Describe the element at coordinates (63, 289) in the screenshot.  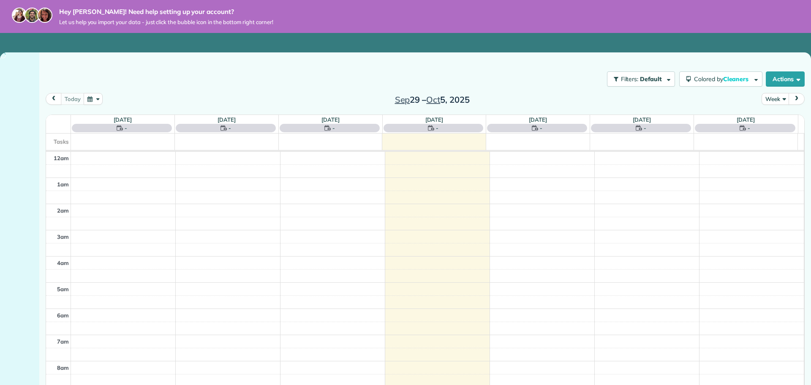
I see `span: 5am` at that location.